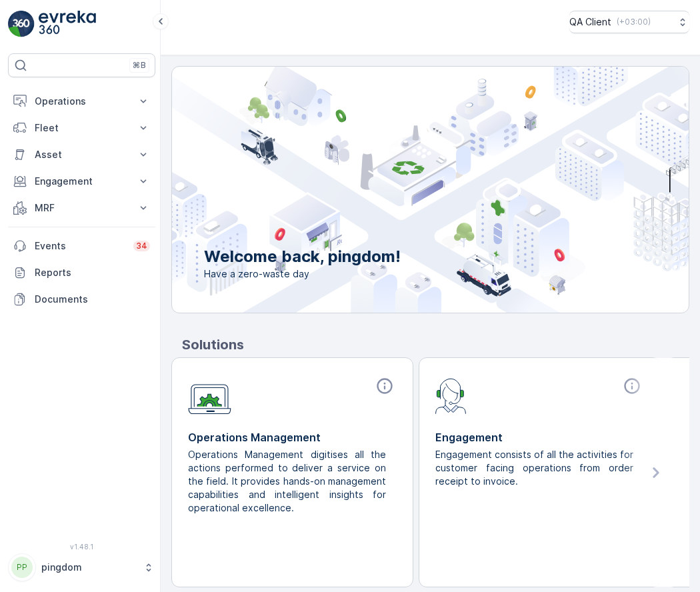  I want to click on a: Events34, so click(81, 246).